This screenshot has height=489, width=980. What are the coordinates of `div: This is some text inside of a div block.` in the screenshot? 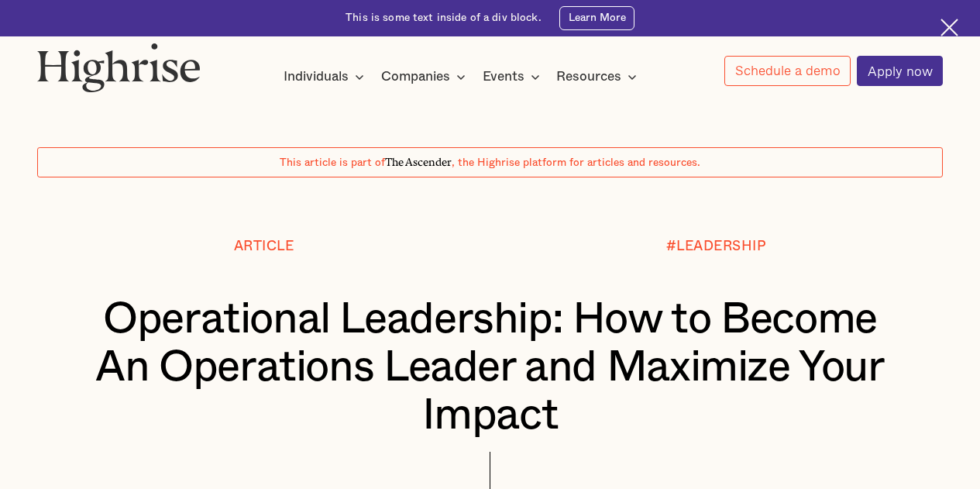 It's located at (443, 18).